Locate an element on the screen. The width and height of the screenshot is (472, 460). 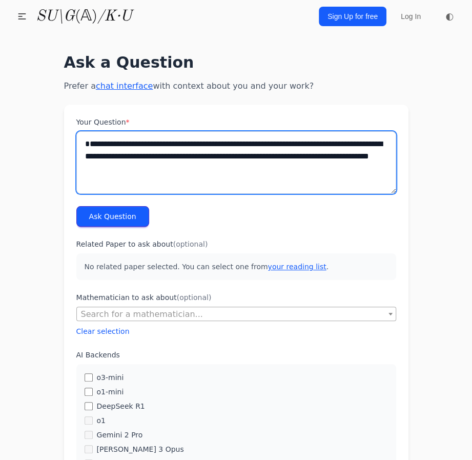
label: DeepSeek R1 is located at coordinates (121, 406).